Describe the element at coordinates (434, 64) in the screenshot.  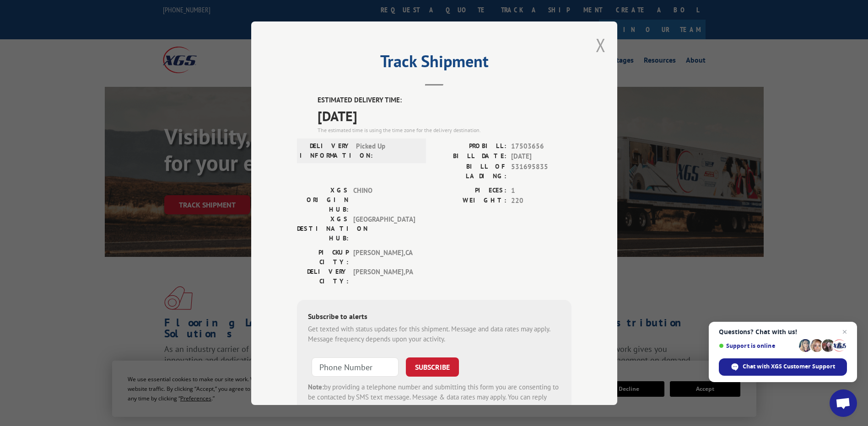
I see `h2: Track Shipment` at that location.